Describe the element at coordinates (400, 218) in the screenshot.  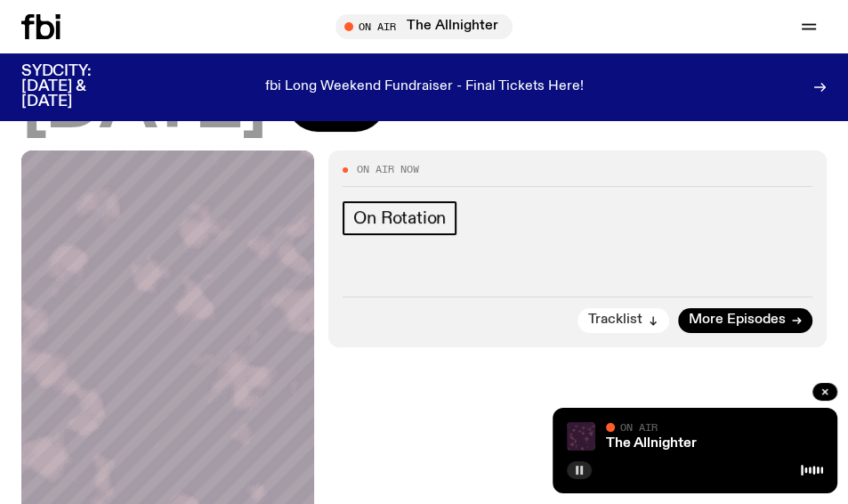
I see `span: On Rotation` at that location.